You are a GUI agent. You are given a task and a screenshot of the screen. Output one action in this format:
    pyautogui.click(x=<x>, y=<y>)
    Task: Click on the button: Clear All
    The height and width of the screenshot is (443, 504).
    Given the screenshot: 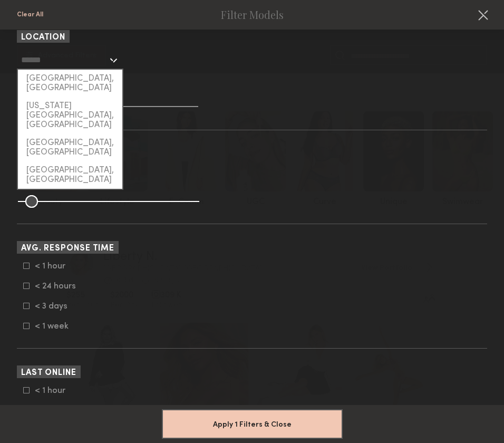 What is the action you would take?
    pyautogui.click(x=30, y=15)
    